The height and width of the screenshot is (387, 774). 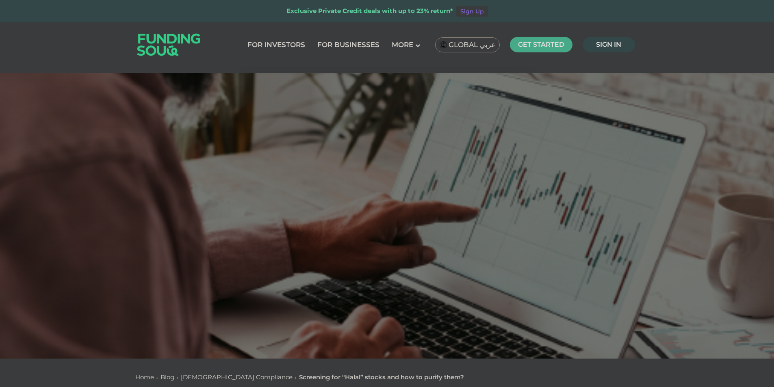 I want to click on span: Sign in, so click(x=609, y=44).